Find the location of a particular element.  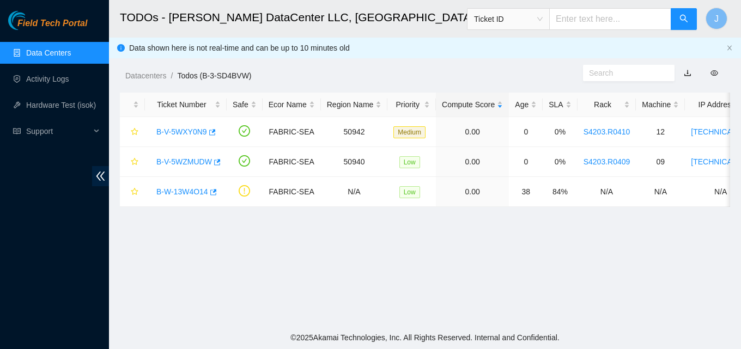

span: Field Tech Portal is located at coordinates (52, 23).